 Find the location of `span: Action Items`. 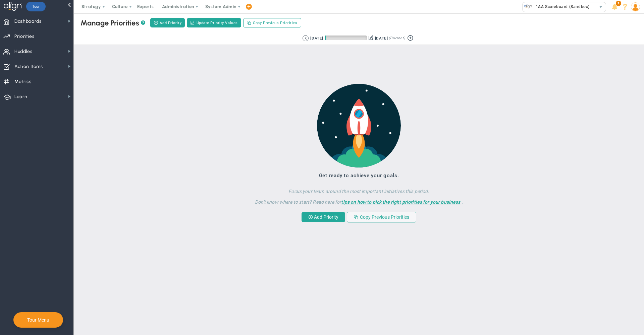

span: Action Items is located at coordinates (28, 66).